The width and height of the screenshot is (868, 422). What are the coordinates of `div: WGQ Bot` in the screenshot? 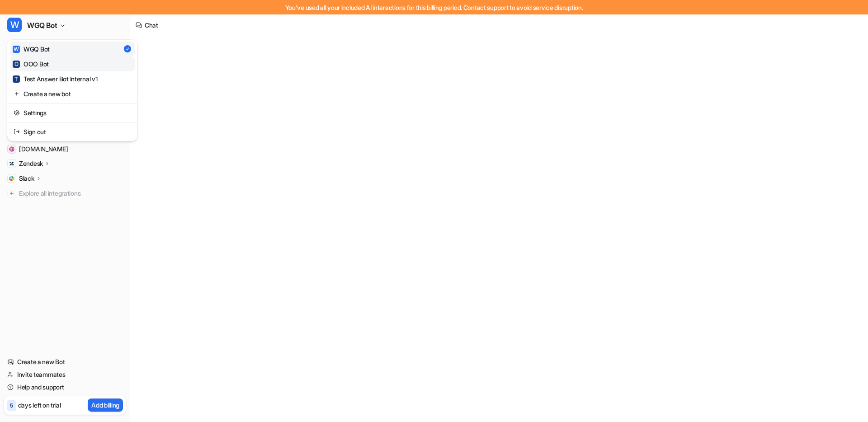 It's located at (32, 49).